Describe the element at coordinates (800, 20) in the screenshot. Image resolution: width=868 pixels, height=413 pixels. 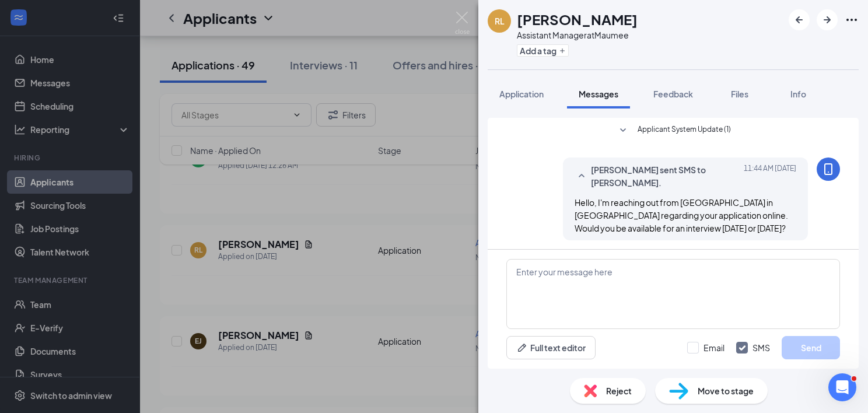
I see `svg: ArrowLeftNew` at that location.